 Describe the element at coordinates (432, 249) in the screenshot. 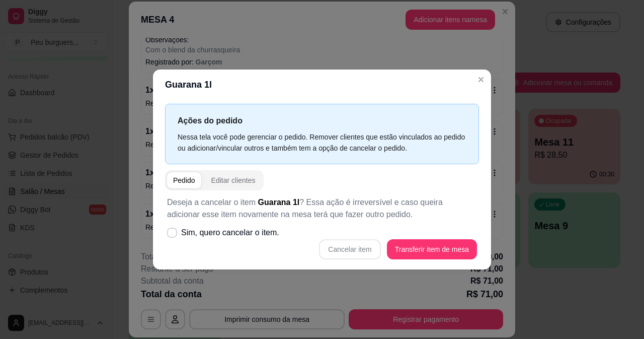

I see `button: Transferir item de mesa` at that location.